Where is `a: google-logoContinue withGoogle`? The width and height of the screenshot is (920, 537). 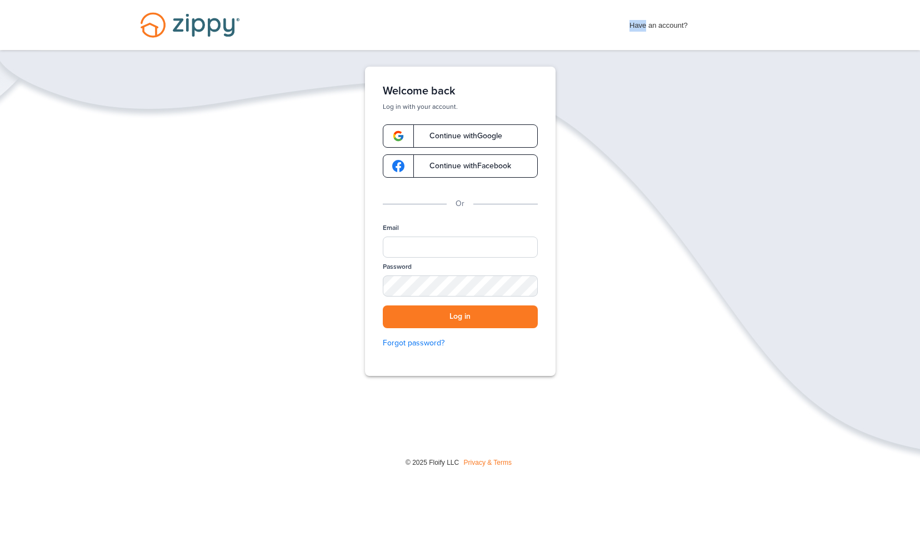
a: google-logoContinue withGoogle is located at coordinates (460, 136).